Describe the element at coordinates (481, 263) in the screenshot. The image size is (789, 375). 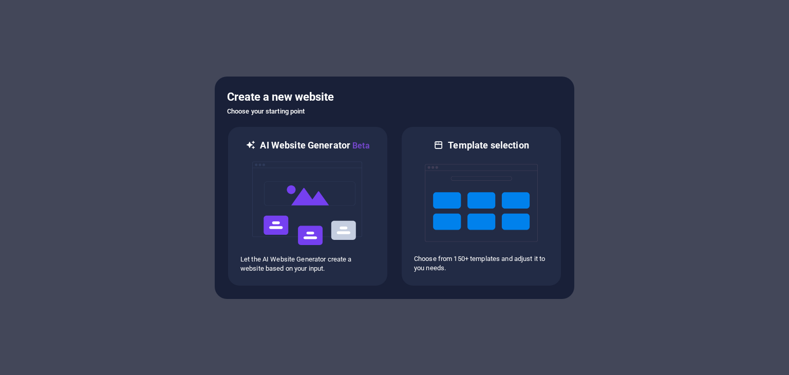
I see `p: Choose from 150+ templates and adjust it to you needs.` at that location.